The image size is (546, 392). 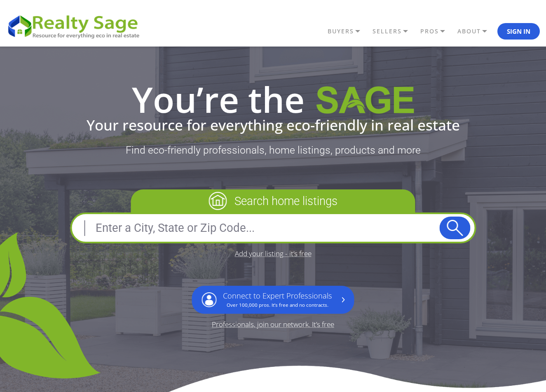 What do you see at coordinates (273, 300) in the screenshot?
I see `a: Connect to Expert ProfessionalsOver 100,000 pros. It’s free and no contracts.` at bounding box center [273, 300].